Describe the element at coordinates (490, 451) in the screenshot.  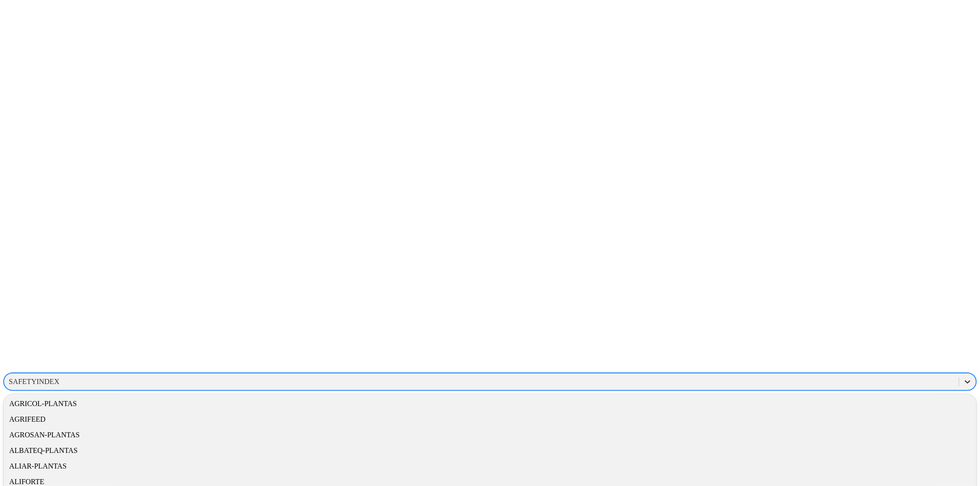
I see `div: ALBATEQ-PLANTAS` at that location.